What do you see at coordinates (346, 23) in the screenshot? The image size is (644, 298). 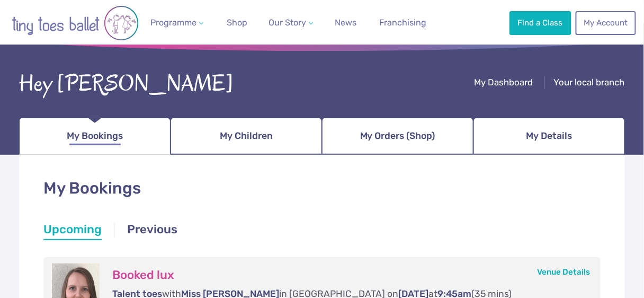 I see `a: News` at bounding box center [346, 23].